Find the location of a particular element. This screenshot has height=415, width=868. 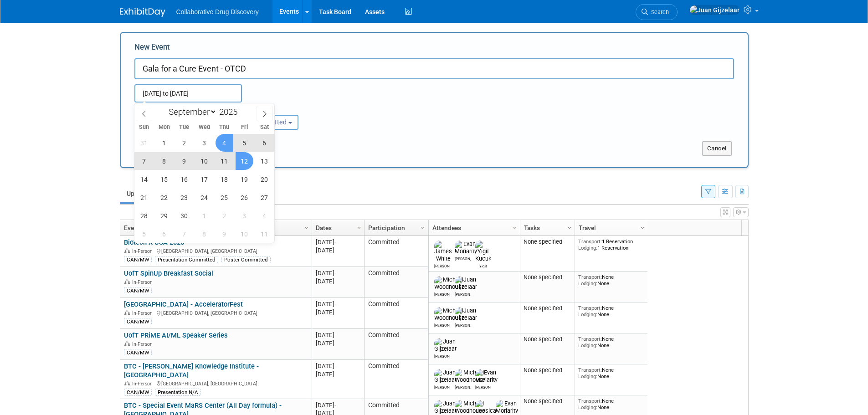

span: September 9, 2025 is located at coordinates (184, 161).